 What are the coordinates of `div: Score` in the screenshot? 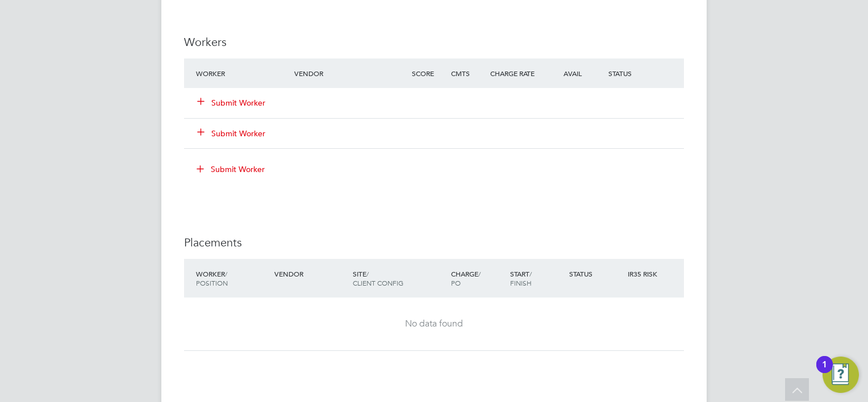 It's located at (428, 73).